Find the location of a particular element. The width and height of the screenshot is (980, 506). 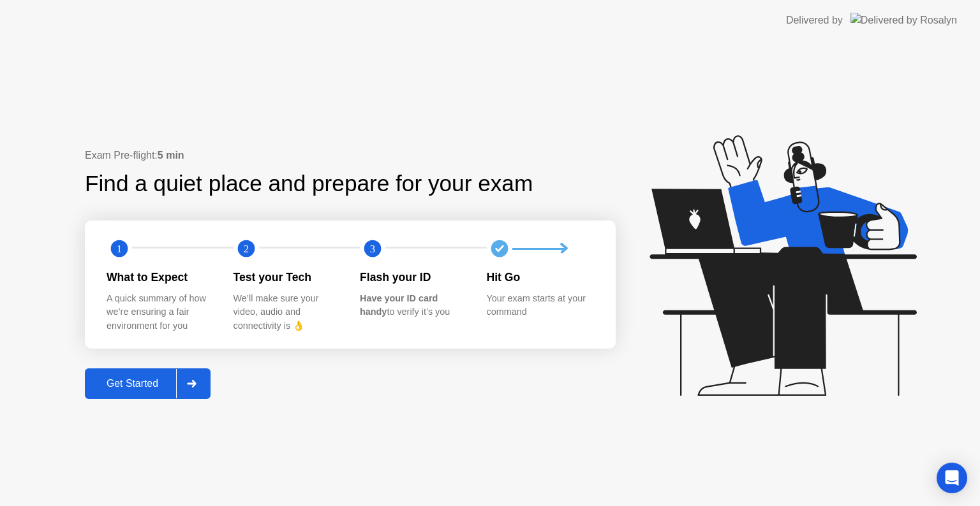

div: Flash your ID is located at coordinates (413, 278).